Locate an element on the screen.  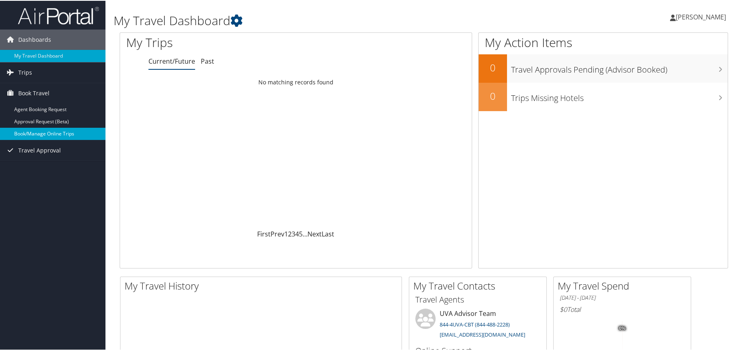
h1: My Travel Dashboard is located at coordinates (321, 20).